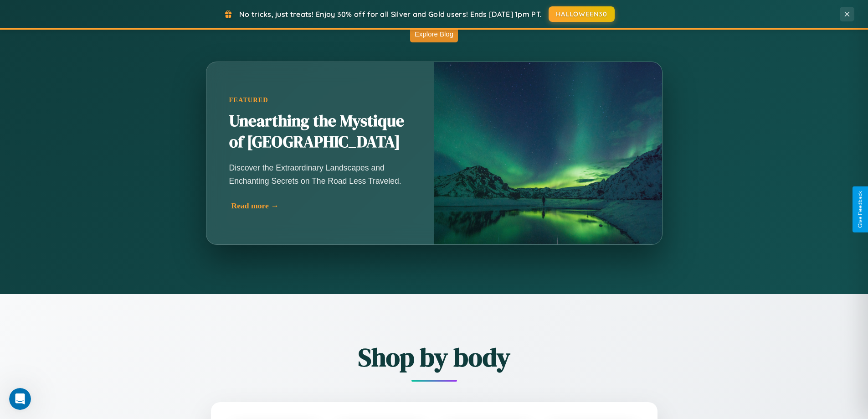 This screenshot has width=868, height=419. Describe the element at coordinates (860, 209) in the screenshot. I see `div: Give Feedback` at that location.